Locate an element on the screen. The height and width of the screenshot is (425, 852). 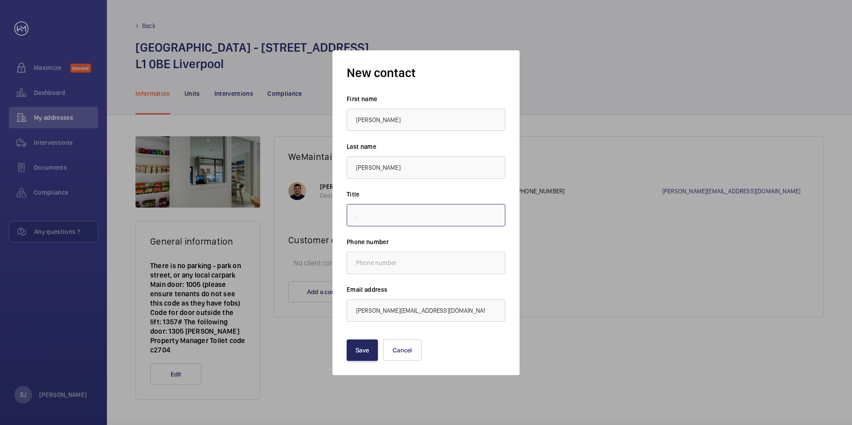
h3: New contact is located at coordinates (426, 73).